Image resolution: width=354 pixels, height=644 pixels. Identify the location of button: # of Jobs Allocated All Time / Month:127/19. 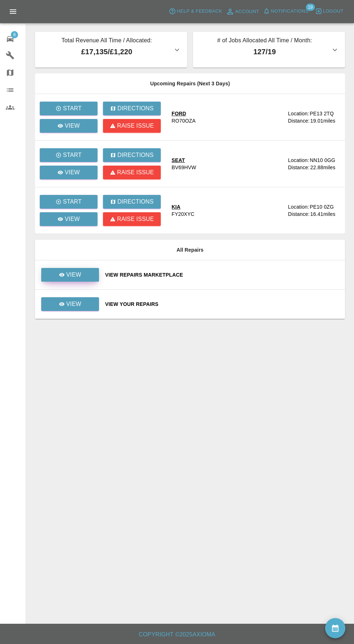
(269, 50).